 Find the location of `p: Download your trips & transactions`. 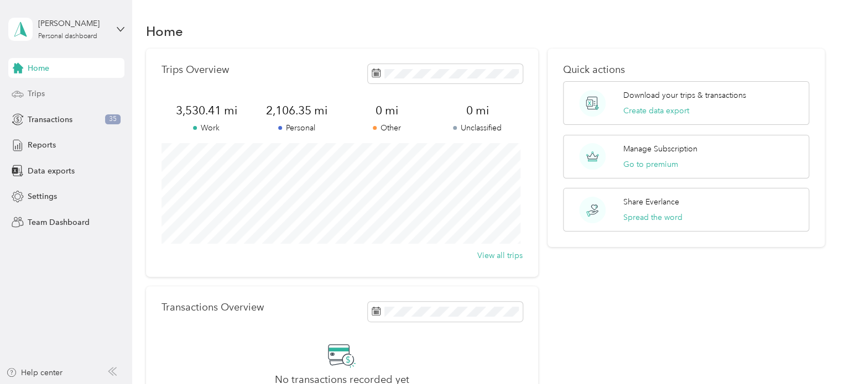

p: Download your trips & transactions is located at coordinates (685, 95).